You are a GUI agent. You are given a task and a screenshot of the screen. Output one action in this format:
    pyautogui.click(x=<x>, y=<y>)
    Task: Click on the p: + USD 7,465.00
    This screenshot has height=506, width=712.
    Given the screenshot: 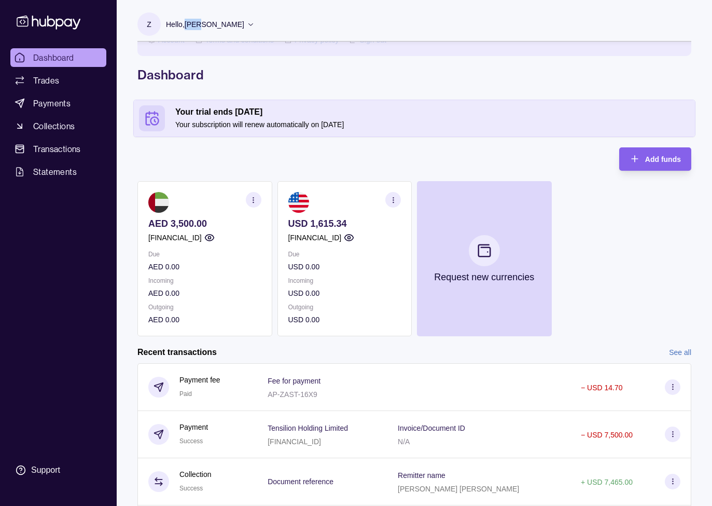 What is the action you would take?
    pyautogui.click(x=607, y=482)
    